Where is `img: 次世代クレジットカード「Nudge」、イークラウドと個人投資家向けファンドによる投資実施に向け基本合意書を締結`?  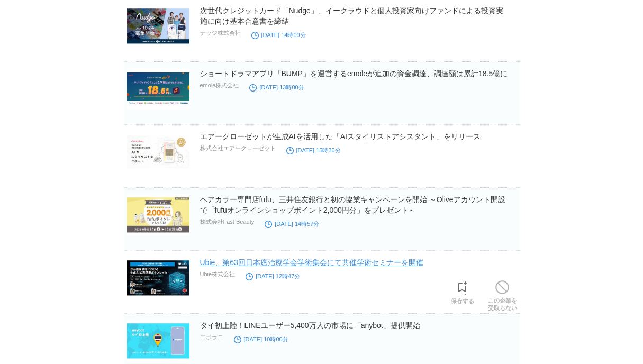 img: 次世代クレジットカード「Nudge」、イークラウドと個人投資家向けファンドによる投資実施に向け基本合意書を締結 is located at coordinates (158, 26).